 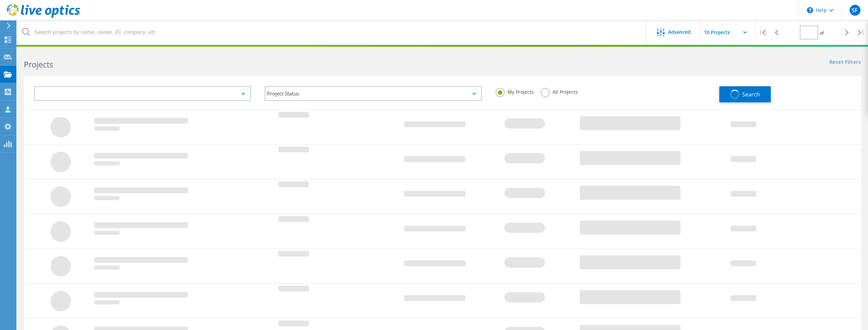 I want to click on svg: \n, so click(x=810, y=10).